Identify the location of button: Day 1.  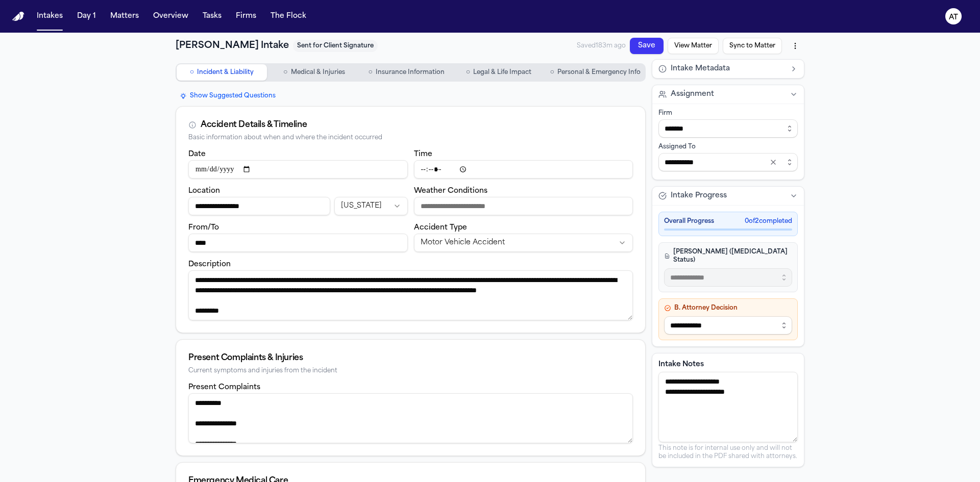
(86, 16).